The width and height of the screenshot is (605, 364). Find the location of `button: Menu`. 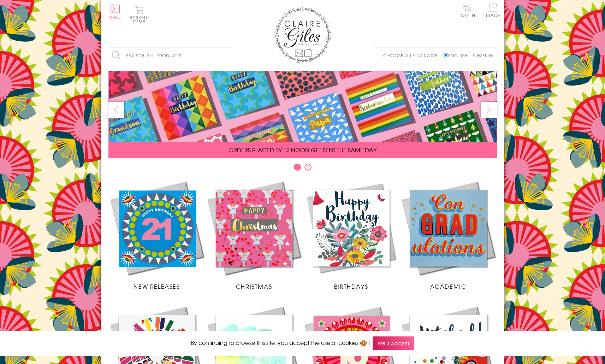

button: Menu is located at coordinates (115, 12).